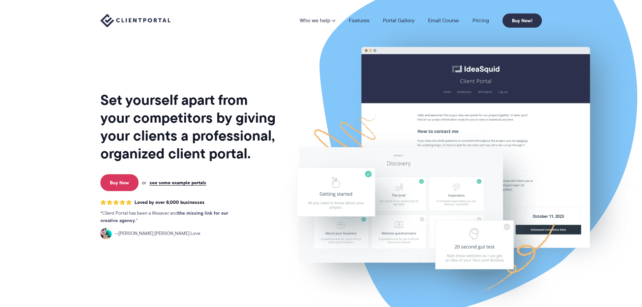  Describe the element at coordinates (359, 21) in the screenshot. I see `a: Features` at that location.